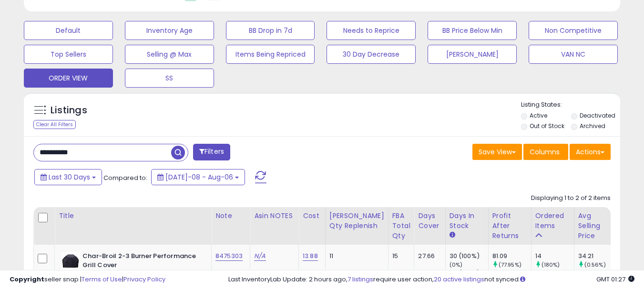 This screenshot has height=289, width=644. Describe the element at coordinates (69, 177) in the screenshot. I see `span: Last 30 Days` at that location.